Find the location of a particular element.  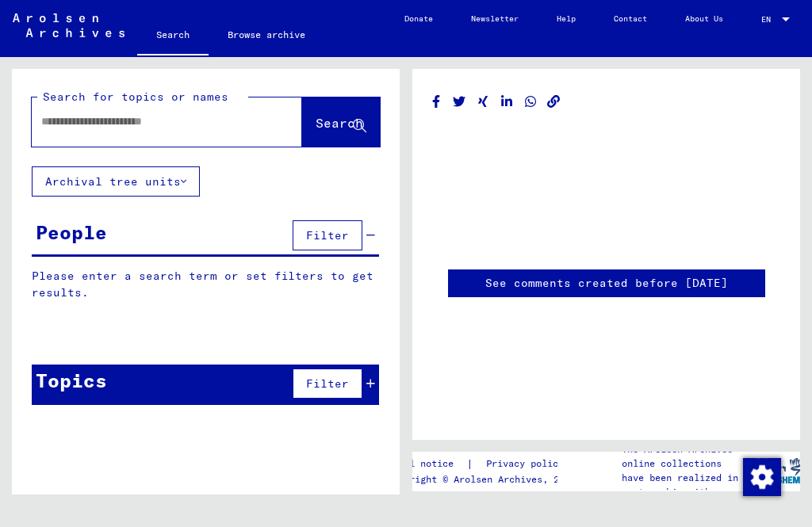

button: Share on Facebook is located at coordinates (436, 101).